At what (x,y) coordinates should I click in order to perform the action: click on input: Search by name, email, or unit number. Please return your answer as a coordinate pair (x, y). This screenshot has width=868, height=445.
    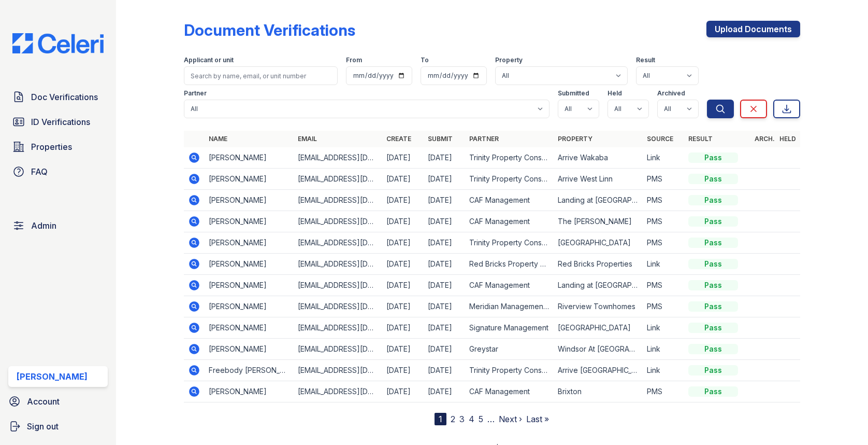
    Looking at the image, I should click on (261, 75).